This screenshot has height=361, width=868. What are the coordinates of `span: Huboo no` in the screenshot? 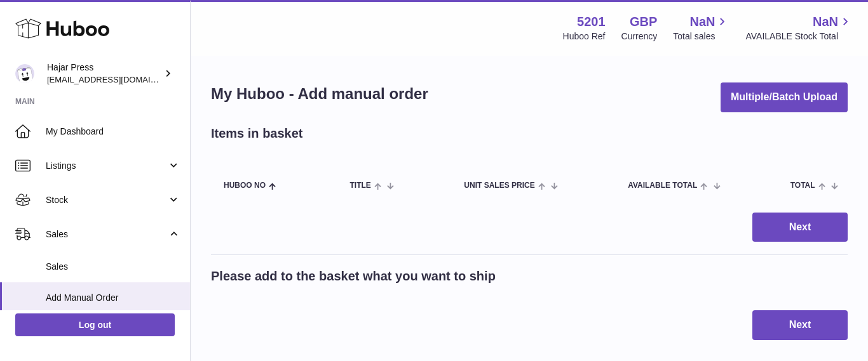 It's located at (245, 185).